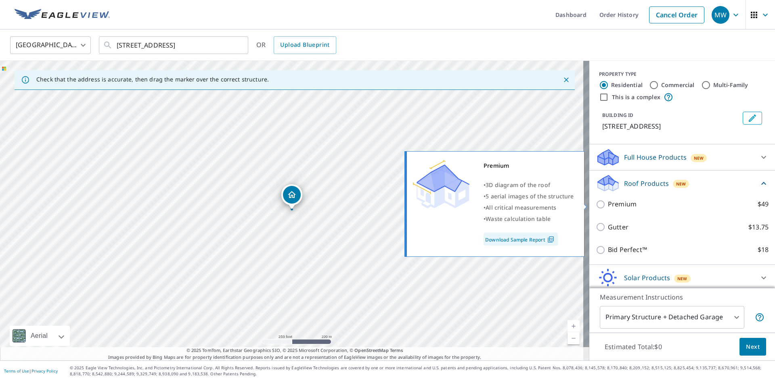 The height and width of the screenshot is (381, 775). I want to click on input: Search by address or latitude-longitude, so click(174, 45).